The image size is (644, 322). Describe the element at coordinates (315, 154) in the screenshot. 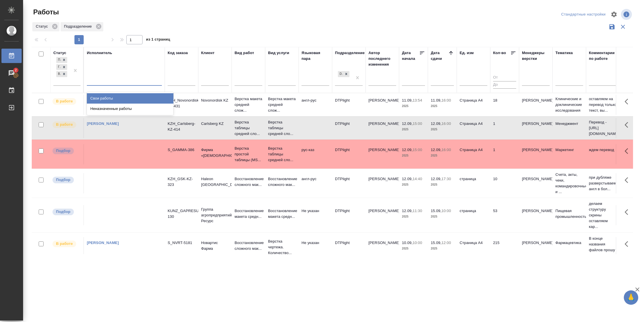

I see `td: рус-каз` at that location.